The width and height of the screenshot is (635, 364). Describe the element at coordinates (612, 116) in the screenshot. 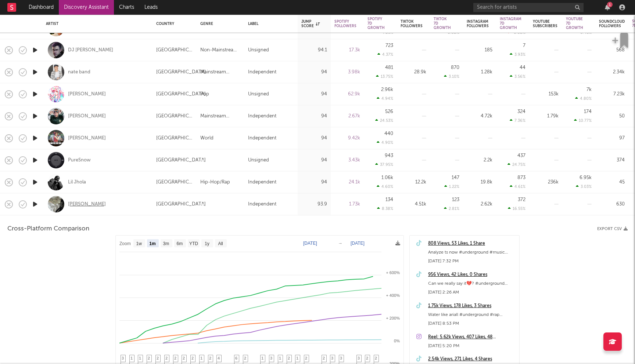

I see `div: 50` at that location.